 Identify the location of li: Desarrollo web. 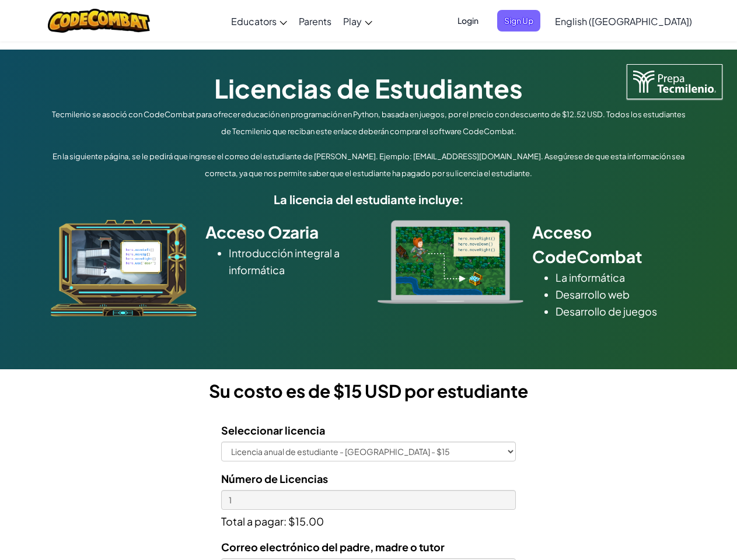
(620, 294).